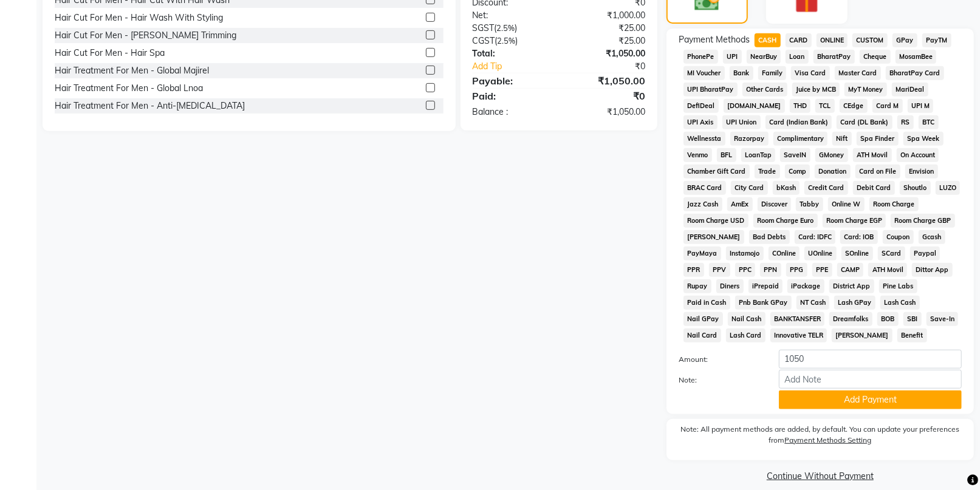  Describe the element at coordinates (816, 90) in the screenshot. I see `span: Juice by MCB` at that location.